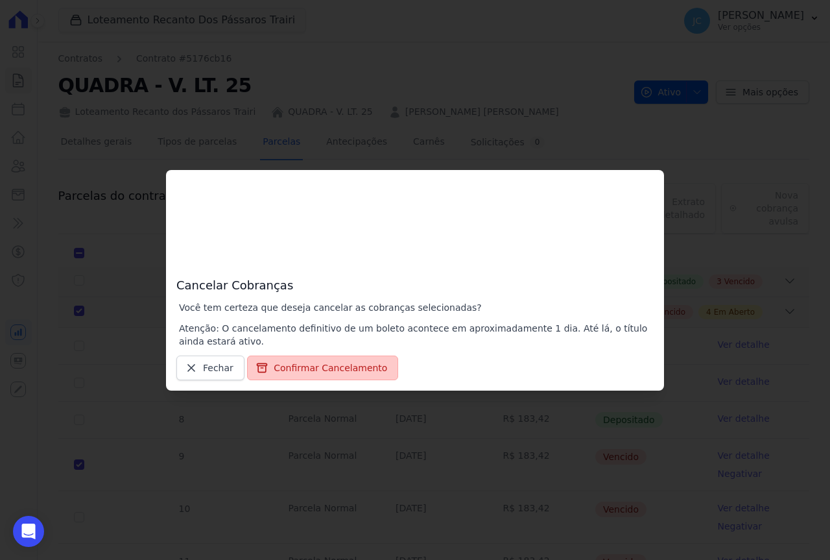 Image resolution: width=830 pixels, height=560 pixels. What do you see at coordinates (210, 368) in the screenshot?
I see `a: Fechar` at bounding box center [210, 368].